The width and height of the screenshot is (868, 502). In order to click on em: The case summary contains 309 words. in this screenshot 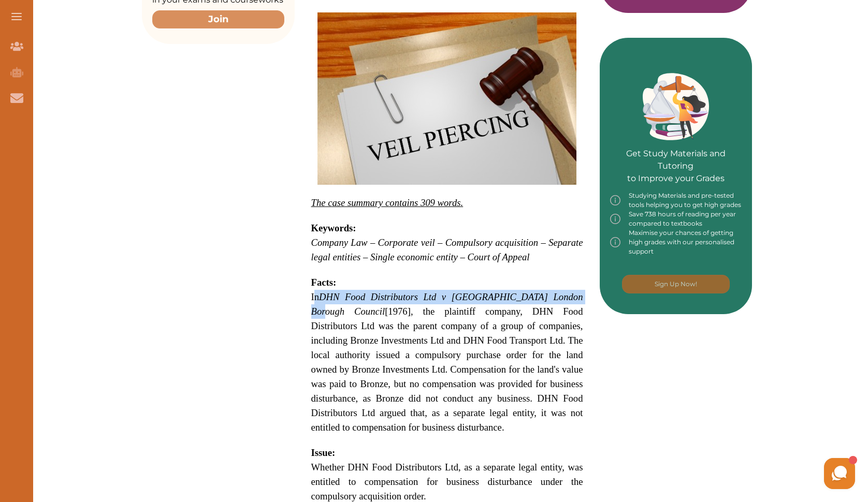, I will do `click(388, 202)`.